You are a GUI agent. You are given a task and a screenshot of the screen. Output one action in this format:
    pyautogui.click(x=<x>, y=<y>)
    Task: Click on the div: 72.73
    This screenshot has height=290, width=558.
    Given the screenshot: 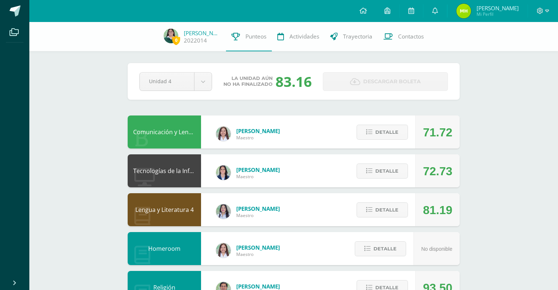 What is the action you would take?
    pyautogui.click(x=437, y=171)
    